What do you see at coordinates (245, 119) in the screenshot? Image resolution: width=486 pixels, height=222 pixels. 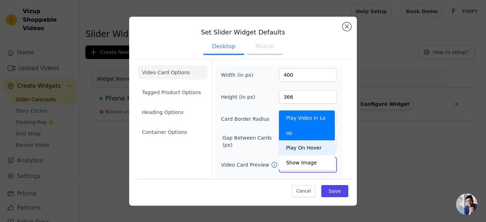 I see `label: Card Border Radius` at bounding box center [245, 119].